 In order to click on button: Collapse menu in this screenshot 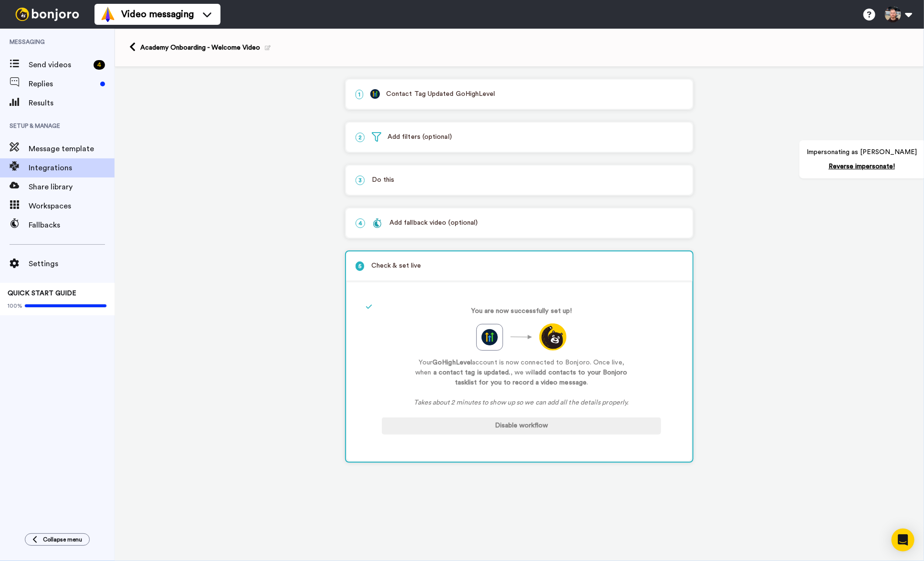, I will do `click(57, 539)`.